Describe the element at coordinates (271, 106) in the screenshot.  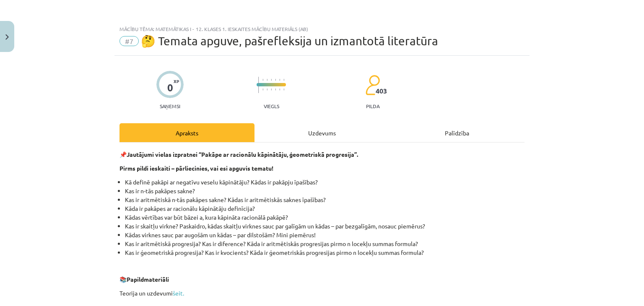
I see `p: Viegls` at that location.